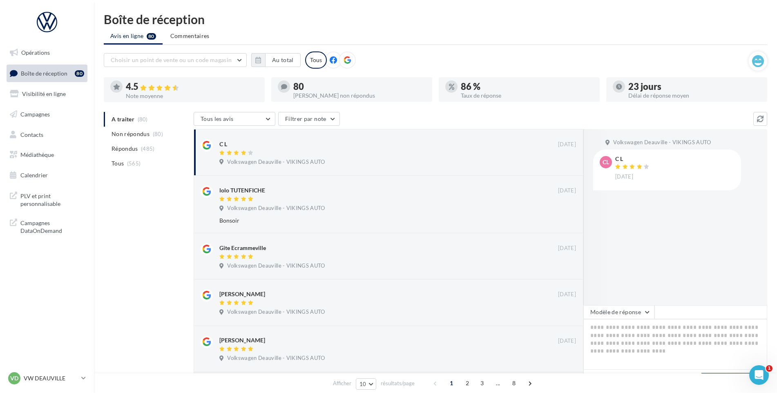 The image size is (777, 393). I want to click on a: Contacts, so click(47, 135).